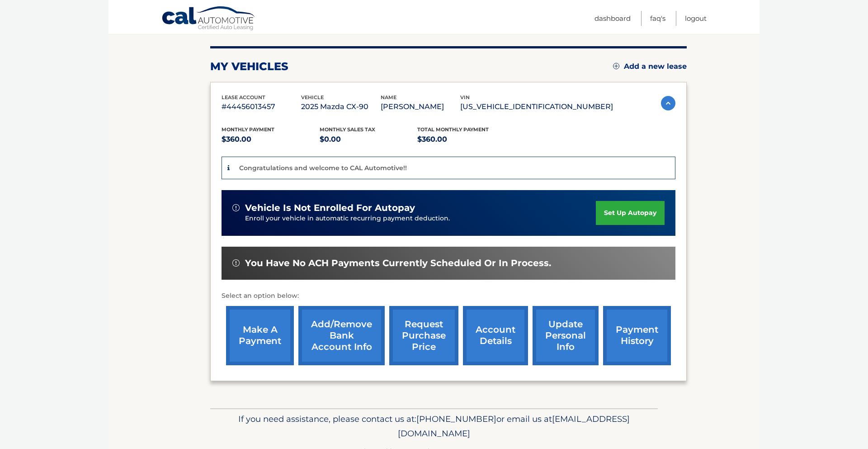 The width and height of the screenshot is (868, 449). I want to click on a: make a payment, so click(260, 335).